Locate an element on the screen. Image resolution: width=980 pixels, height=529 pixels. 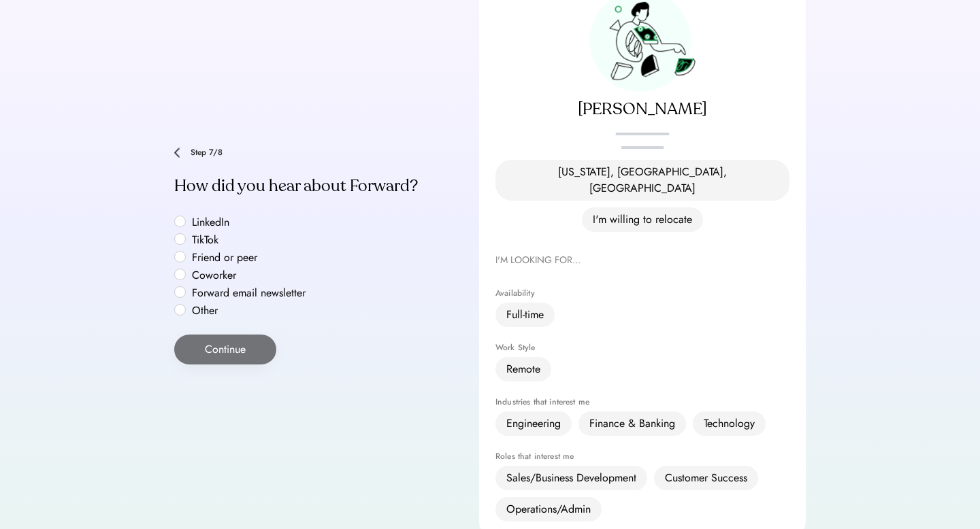
div: Engineering is located at coordinates (533, 424).